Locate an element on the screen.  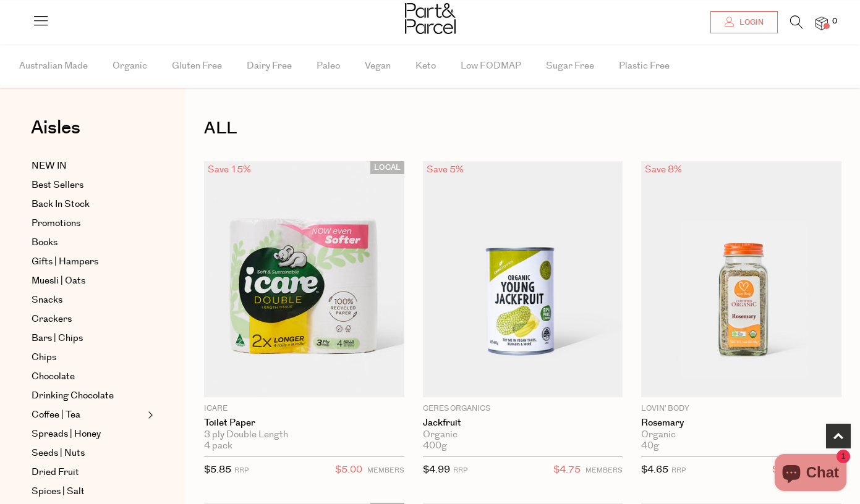
inbox-online-store-chat: Shopify online store chat is located at coordinates (810, 474).